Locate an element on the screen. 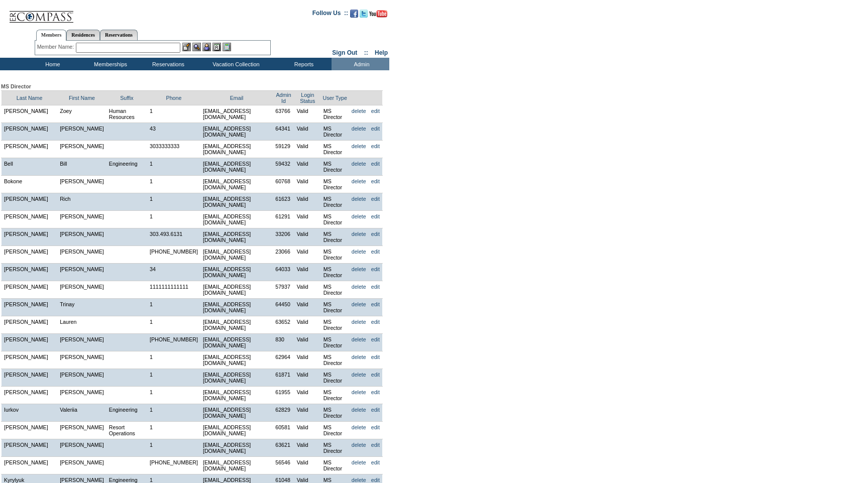  a: Sign Out is located at coordinates (345, 53).